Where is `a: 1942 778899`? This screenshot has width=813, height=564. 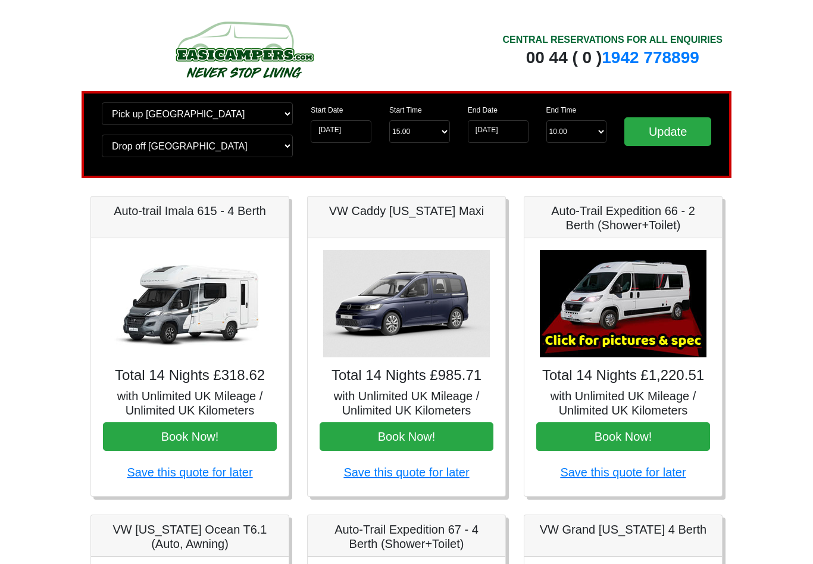 a: 1942 778899 is located at coordinates (651, 57).